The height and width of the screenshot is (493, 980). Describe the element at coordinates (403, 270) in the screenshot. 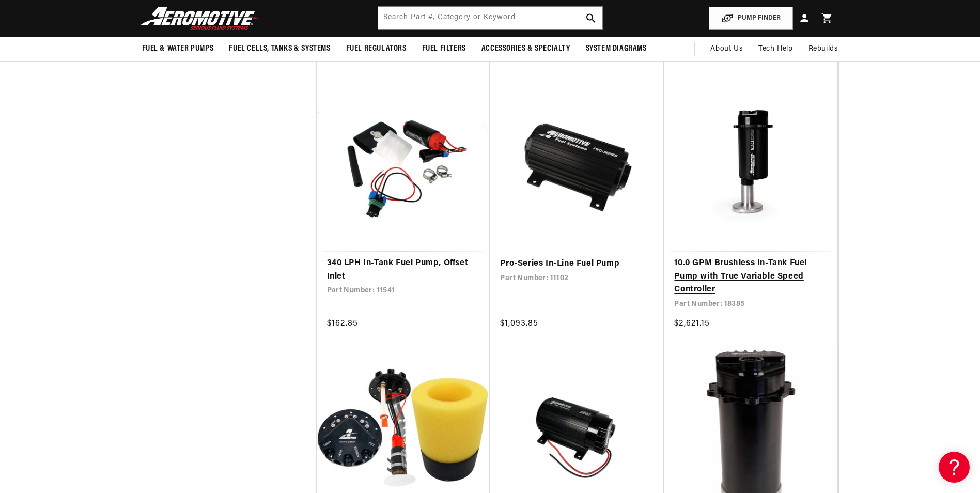

I see `a: 340 LPH In-Tank Fuel Pump, Offset Inlet` at that location.